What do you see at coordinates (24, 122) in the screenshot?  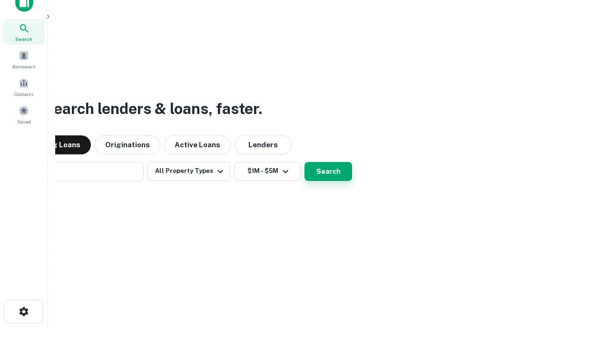 I see `span: Saved` at bounding box center [24, 122].